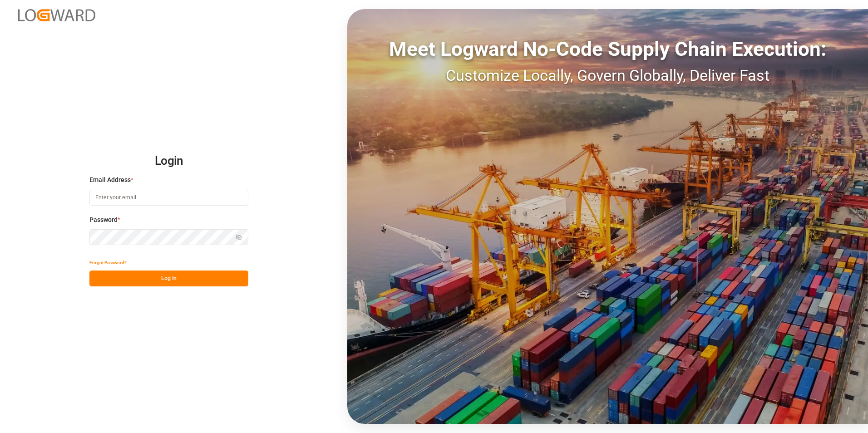 The height and width of the screenshot is (433, 868). Describe the element at coordinates (56, 15) in the screenshot. I see `img: Logward_new_orange.png` at that location.